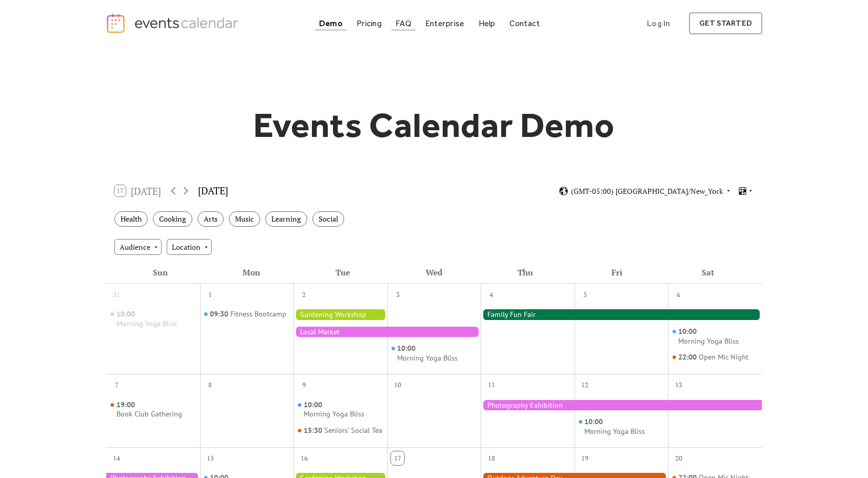 This screenshot has width=868, height=478. I want to click on div: FAQ, so click(403, 24).